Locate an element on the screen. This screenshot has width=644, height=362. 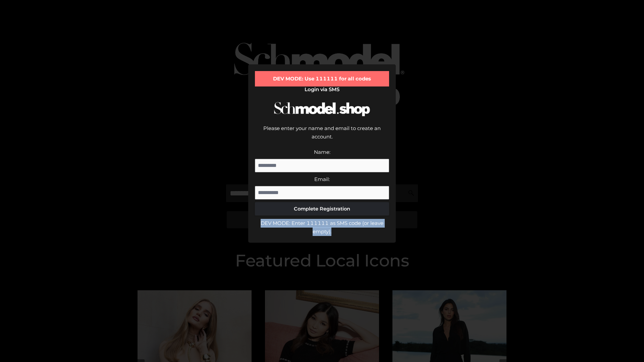
div: Please enter your name and email to create an account. is located at coordinates (322, 135).